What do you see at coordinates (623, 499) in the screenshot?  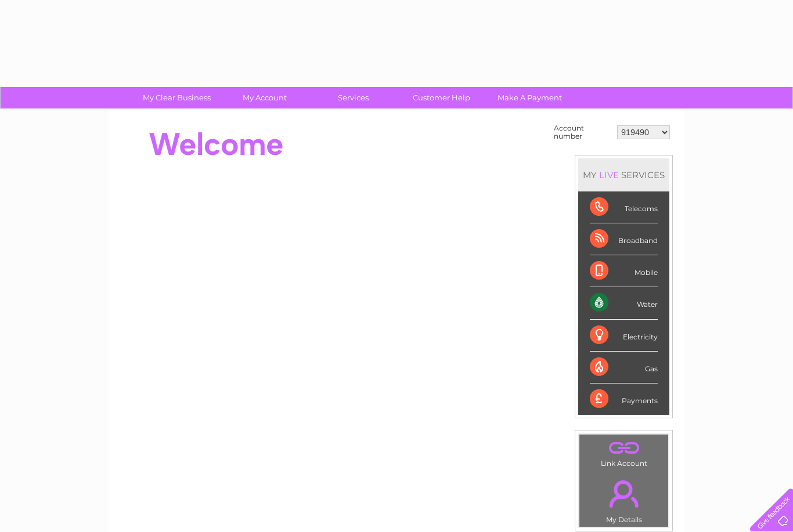 I see `td: My Details` at bounding box center [623, 499].